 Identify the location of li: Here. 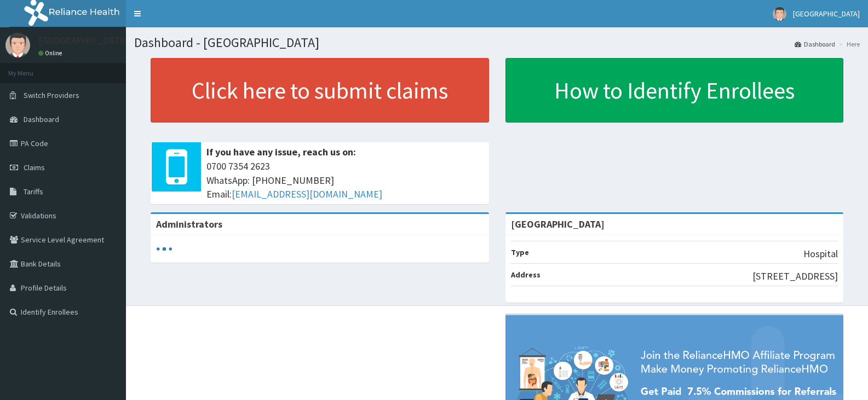
(848, 44).